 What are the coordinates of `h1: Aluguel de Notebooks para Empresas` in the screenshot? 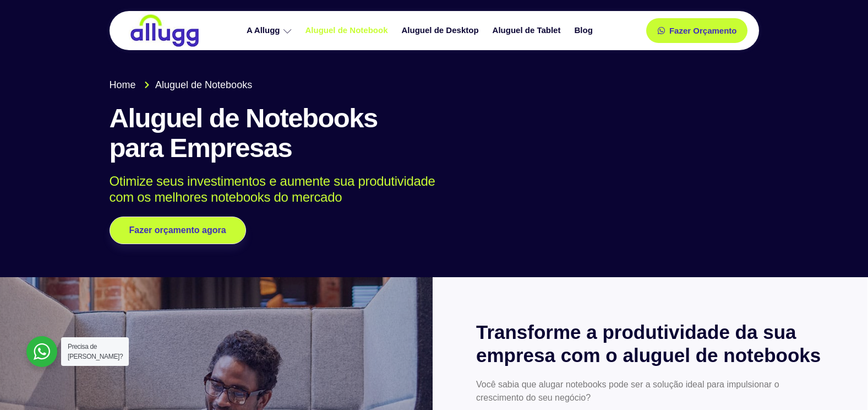 It's located at (434, 133).